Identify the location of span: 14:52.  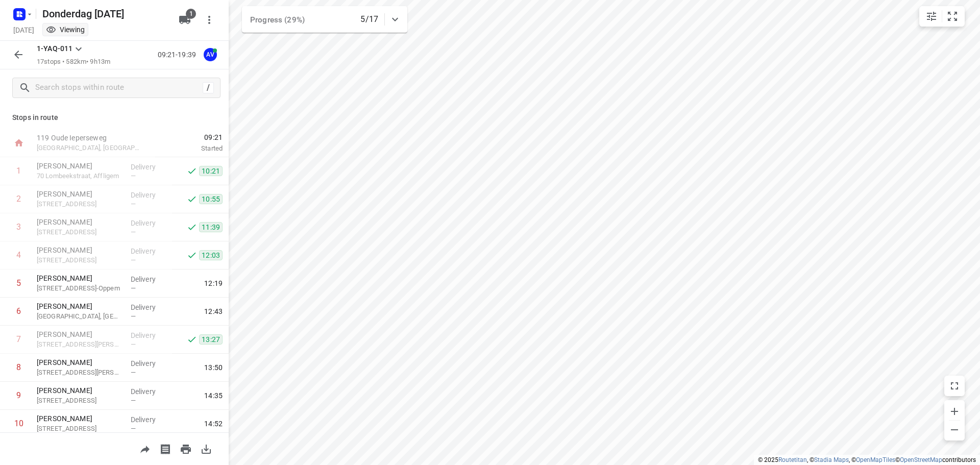
(213, 423).